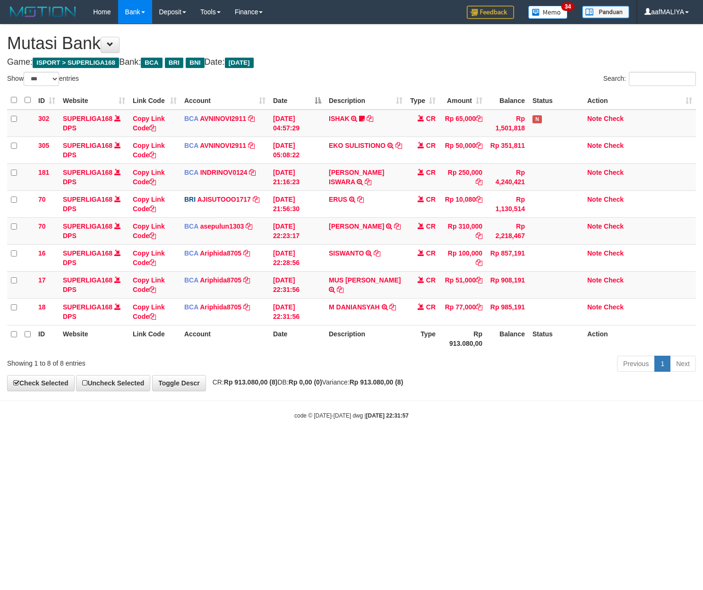 The height and width of the screenshot is (590, 703). What do you see at coordinates (537, 119) in the screenshot?
I see `span: Has Note` at bounding box center [537, 119].